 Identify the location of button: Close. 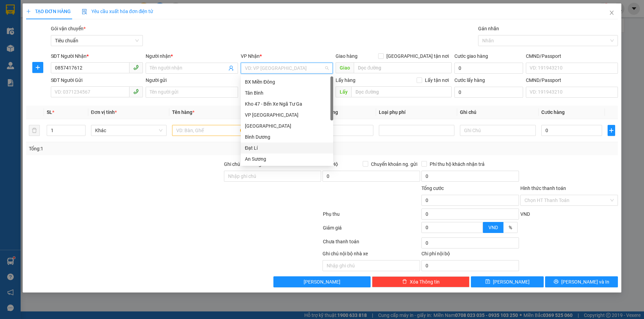
(611, 13).